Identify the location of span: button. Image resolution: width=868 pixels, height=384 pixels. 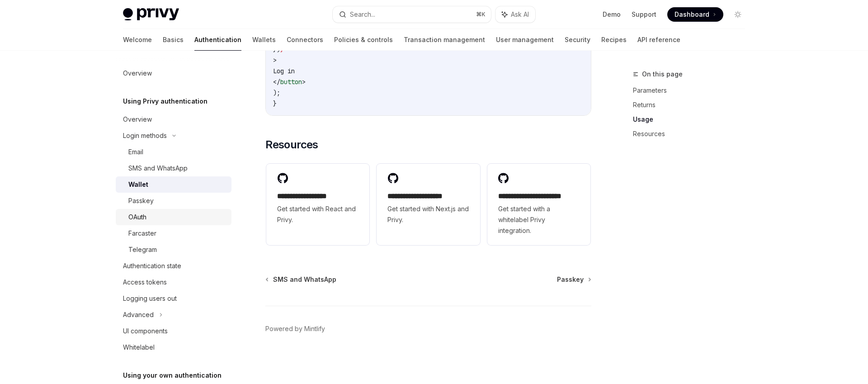
(292, 82).